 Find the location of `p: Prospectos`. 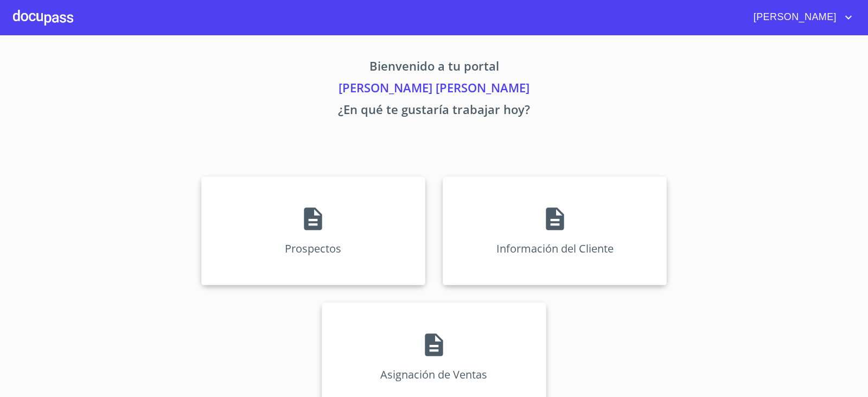

p: Prospectos is located at coordinates (313, 248).